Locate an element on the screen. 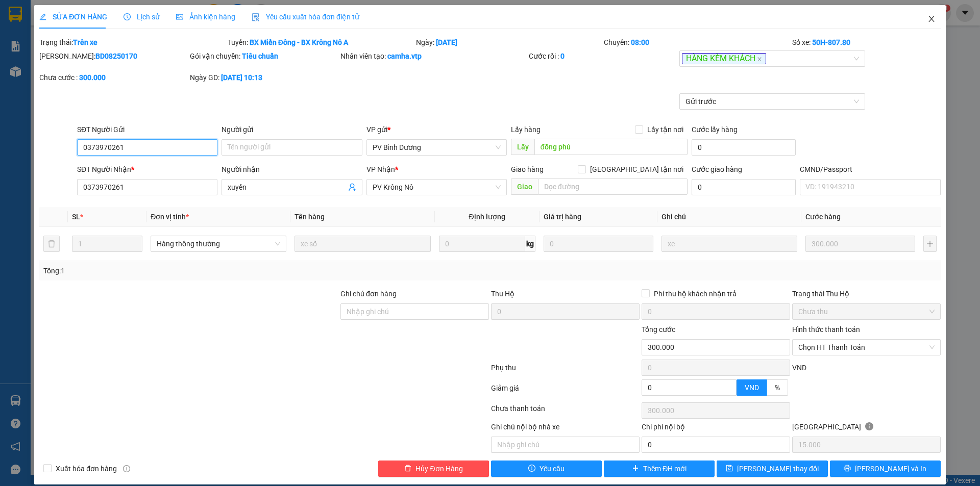  button: Close is located at coordinates (932, 20).